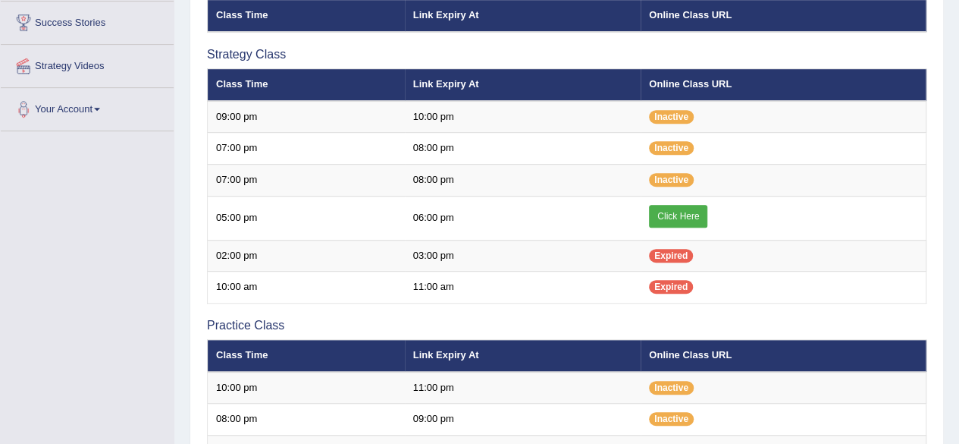 This screenshot has height=444, width=959. What do you see at coordinates (87, 64) in the screenshot?
I see `a: Strategy Videos` at bounding box center [87, 64].